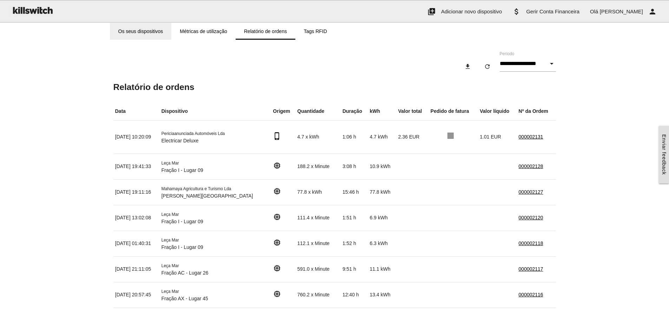 This screenshot has width=669, height=315. Describe the element at coordinates (488, 66) in the screenshot. I see `i: refresh` at that location.